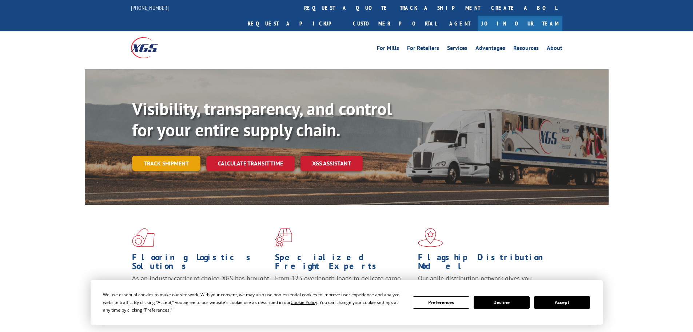 The image size is (693, 332). Describe the element at coordinates (304, 302) in the screenshot. I see `span: Cookie Policy` at that location.